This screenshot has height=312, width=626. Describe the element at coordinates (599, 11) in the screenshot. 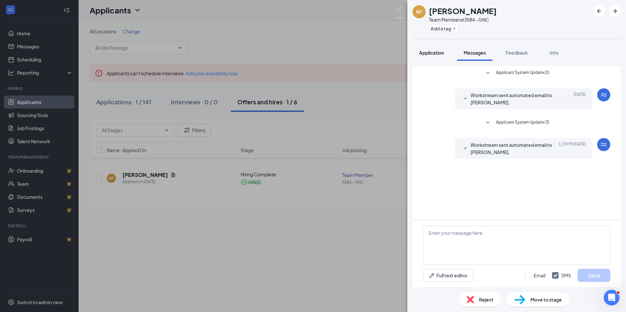

I see `svg: ArrowLeftNew` at that location.